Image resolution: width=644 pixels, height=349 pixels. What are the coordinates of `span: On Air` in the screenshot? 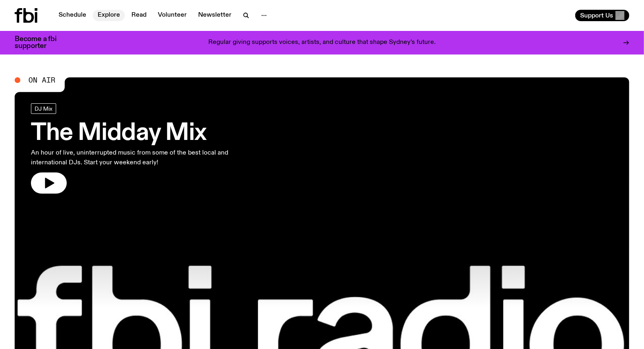 It's located at (42, 80).